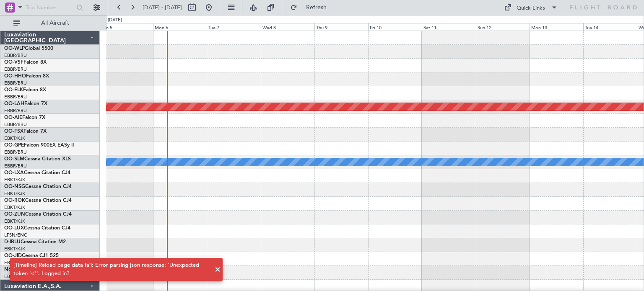  Describe the element at coordinates (610, 27) in the screenshot. I see `div: Tue 14` at that location.